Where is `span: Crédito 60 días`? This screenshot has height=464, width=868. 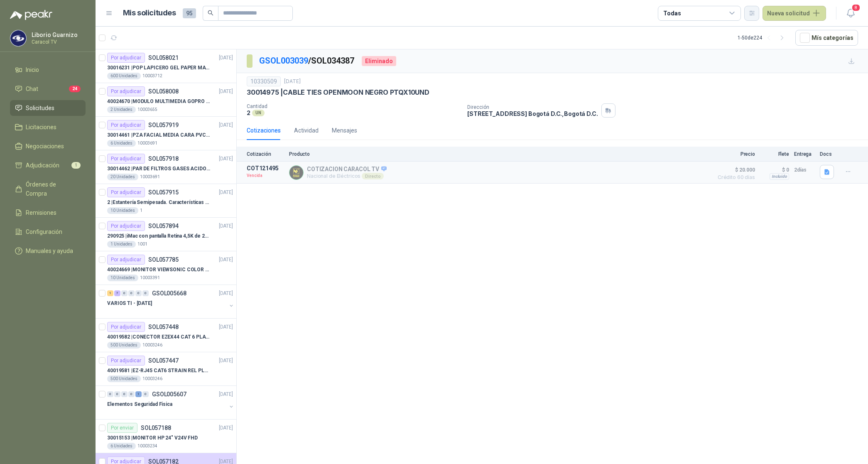 span: Crédito 60 días is located at coordinates (734, 177).